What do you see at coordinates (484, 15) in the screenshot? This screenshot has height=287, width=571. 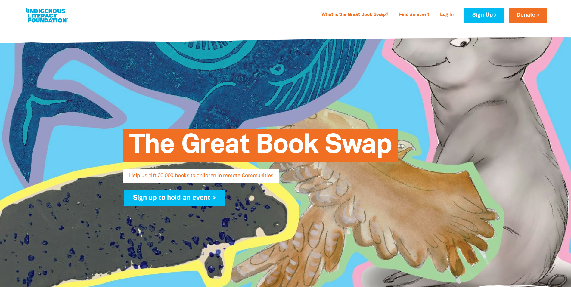 I see `a: Sign Up` at bounding box center [484, 15].